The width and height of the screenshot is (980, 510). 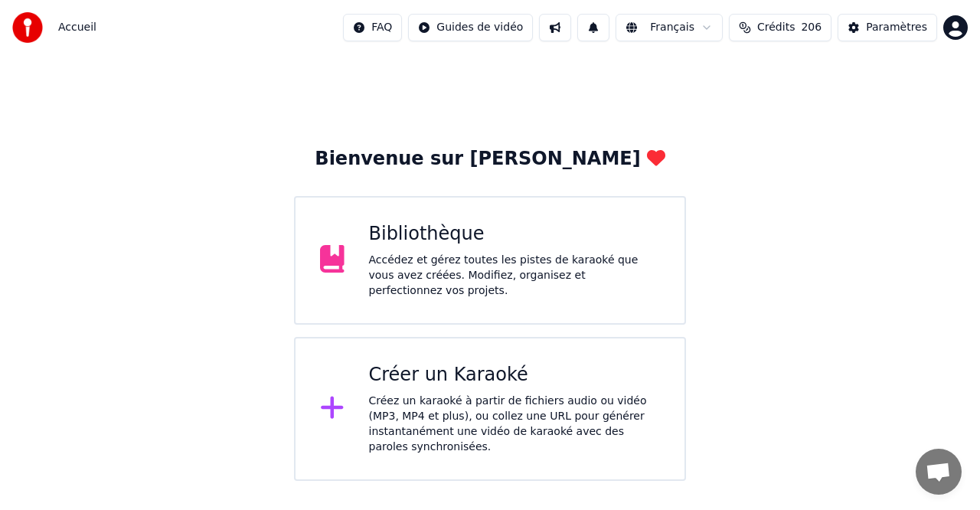 I want to click on a: Ouvrir le chat, so click(x=939, y=472).